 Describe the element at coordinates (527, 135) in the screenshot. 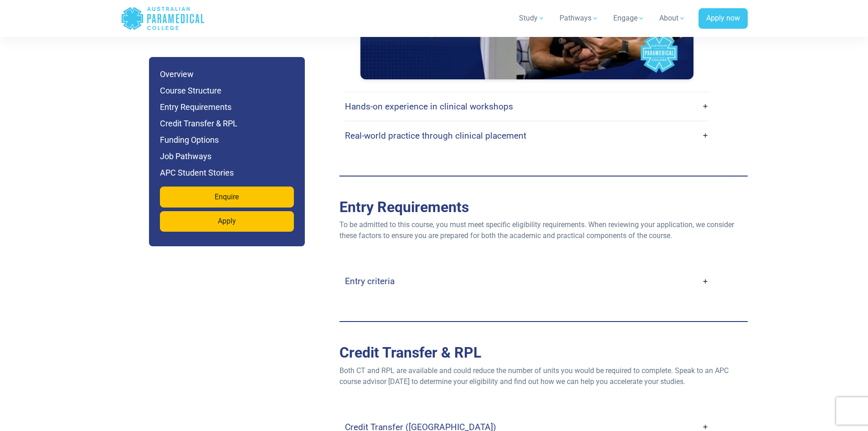

I see `a: Real-world practice through clinical placement` at that location.